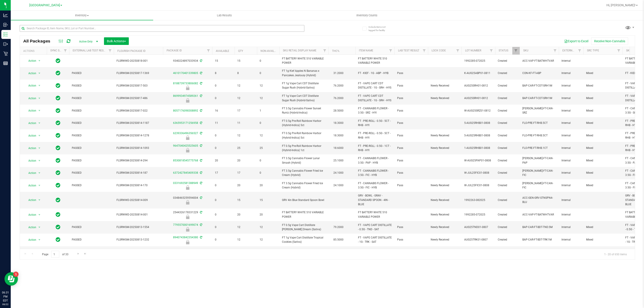  What do you see at coordinates (246, 148) in the screenshot?
I see `span: 25` at bounding box center [246, 148].